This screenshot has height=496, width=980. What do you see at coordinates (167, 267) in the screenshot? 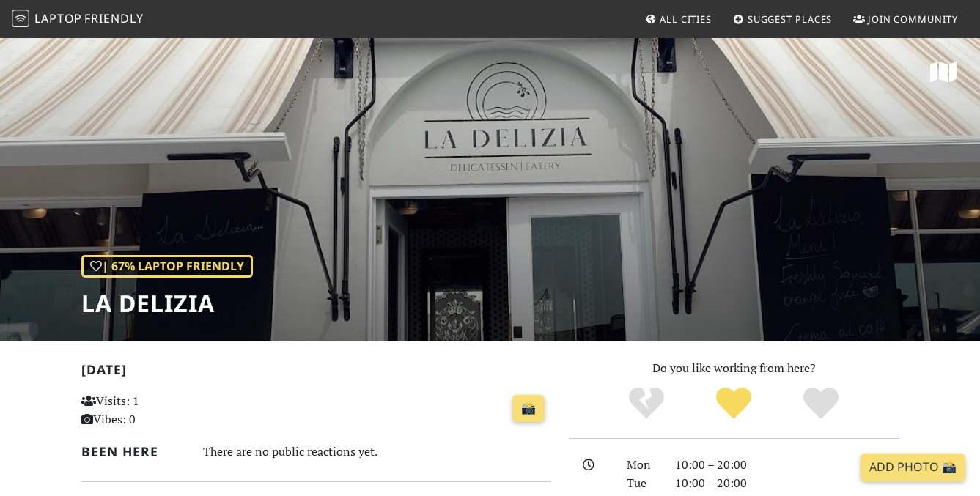
I see `div: | 67% Laptop Friendly` at bounding box center [167, 267].